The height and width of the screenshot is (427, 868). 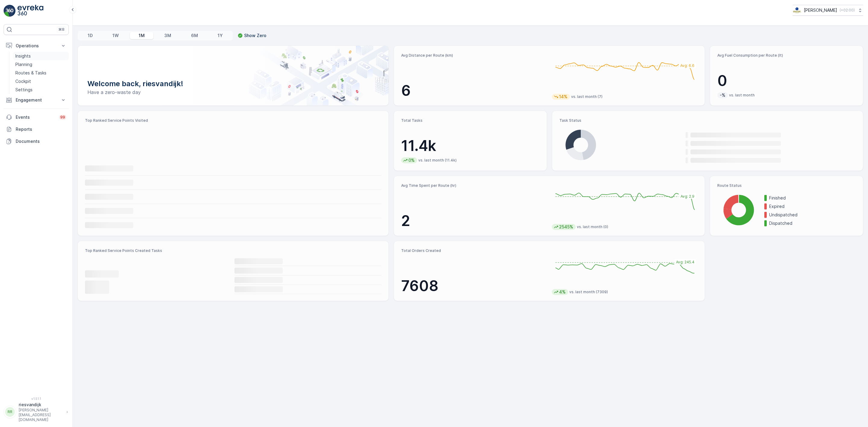 I want to click on p: 6, so click(x=474, y=91).